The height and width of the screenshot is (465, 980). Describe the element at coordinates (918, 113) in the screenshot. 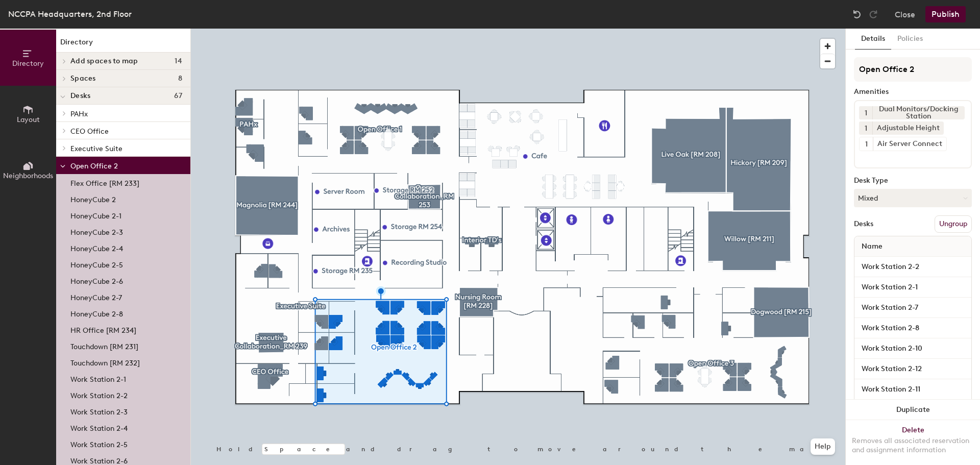

I see `div: Dual Monitors/Docking Station` at that location.